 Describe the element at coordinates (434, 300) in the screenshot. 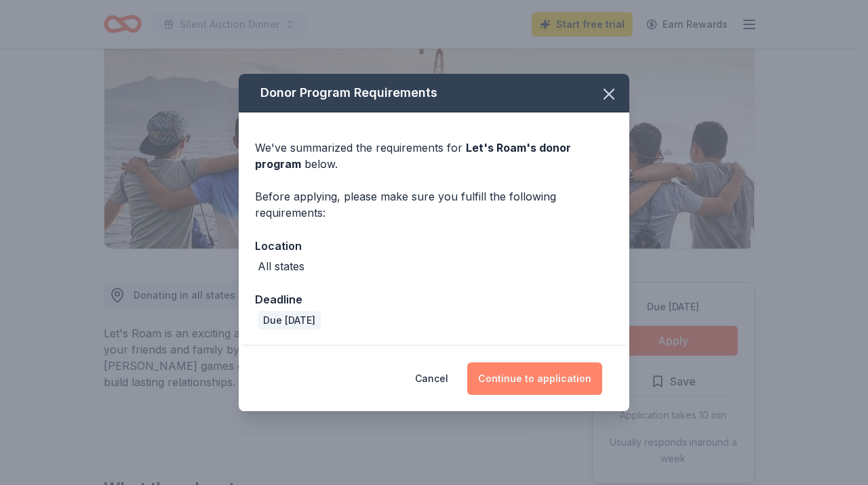

I see `div: Deadline` at that location.